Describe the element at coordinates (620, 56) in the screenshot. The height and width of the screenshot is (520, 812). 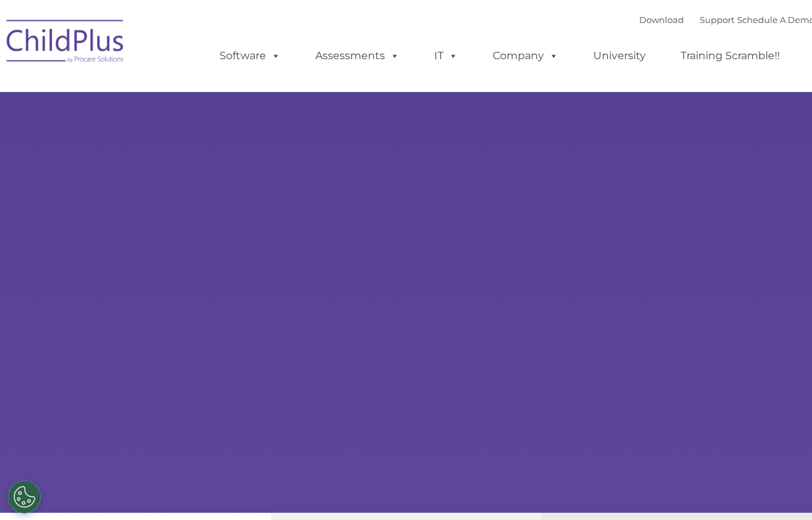
I see `a: University` at that location.